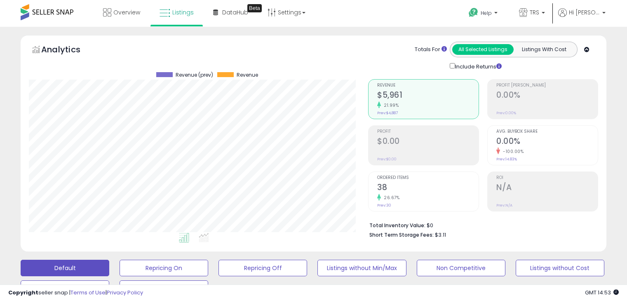  I want to click on li: $0, so click(481, 225).